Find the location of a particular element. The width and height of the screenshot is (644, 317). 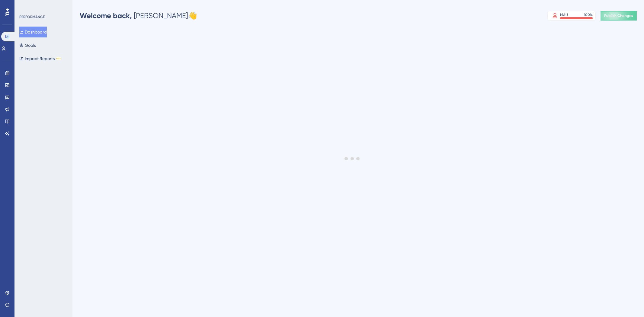

button: Goals is located at coordinates (28, 46).